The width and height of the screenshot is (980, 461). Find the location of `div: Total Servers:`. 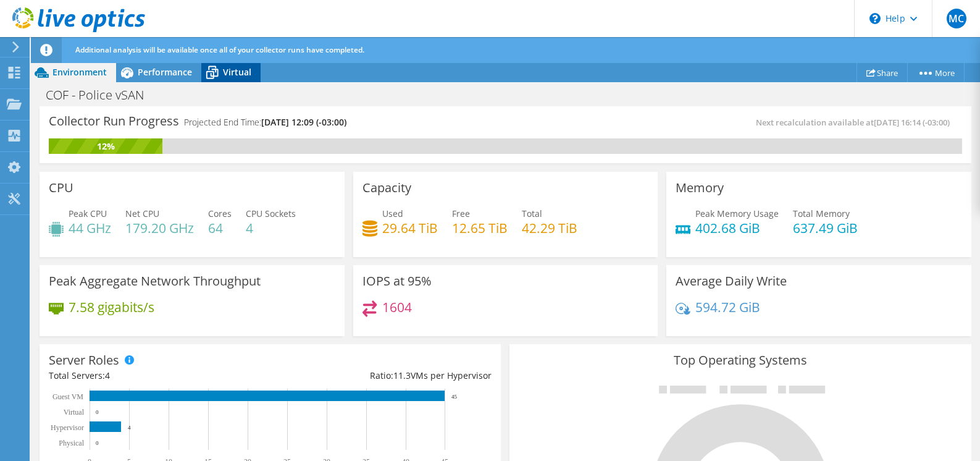

div: Total Servers: is located at coordinates (159, 376).